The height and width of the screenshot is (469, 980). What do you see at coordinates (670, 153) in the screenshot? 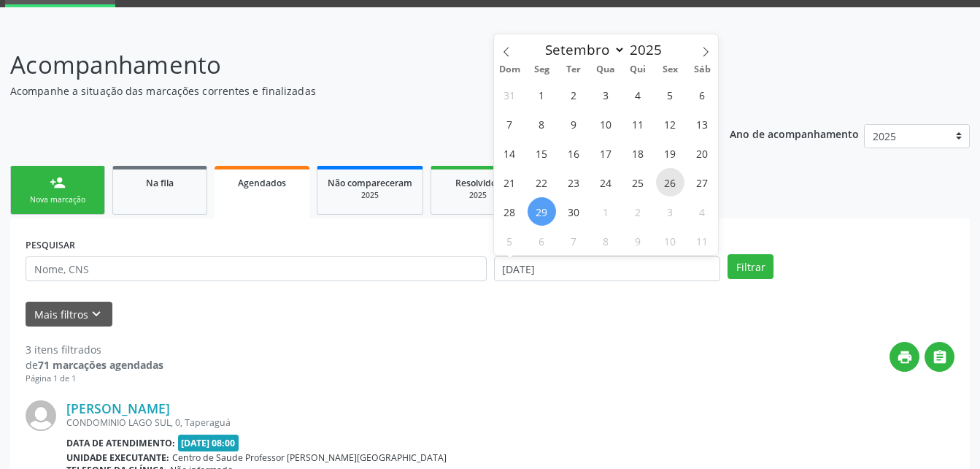
I see `span: Setembro 19, 2025` at bounding box center [670, 153].